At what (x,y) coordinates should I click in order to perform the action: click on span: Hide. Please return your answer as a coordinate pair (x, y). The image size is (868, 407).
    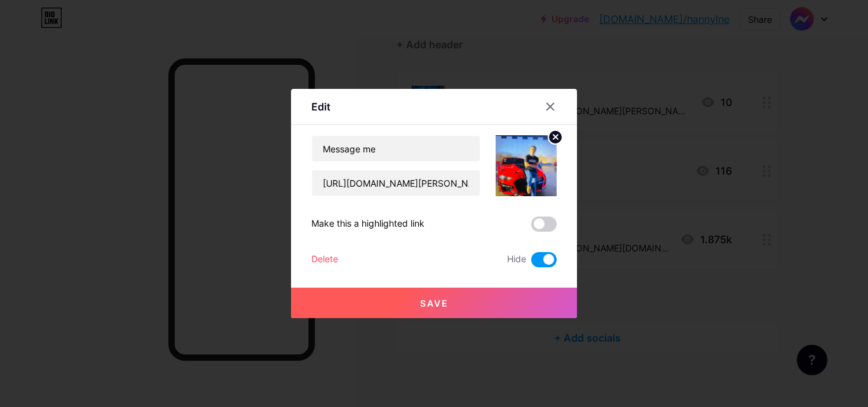
    Looking at the image, I should click on (517, 259).